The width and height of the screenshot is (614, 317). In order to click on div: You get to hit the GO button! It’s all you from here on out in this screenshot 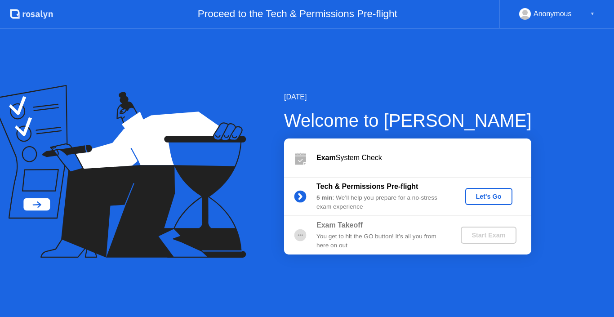, I will do `click(381, 241)`.